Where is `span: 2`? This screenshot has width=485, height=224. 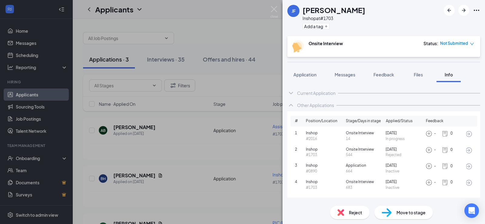
span: 2 is located at coordinates (301, 150).